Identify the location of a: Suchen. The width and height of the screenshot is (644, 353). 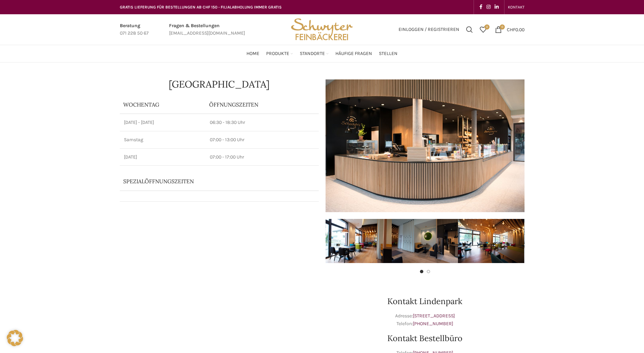
(470, 29).